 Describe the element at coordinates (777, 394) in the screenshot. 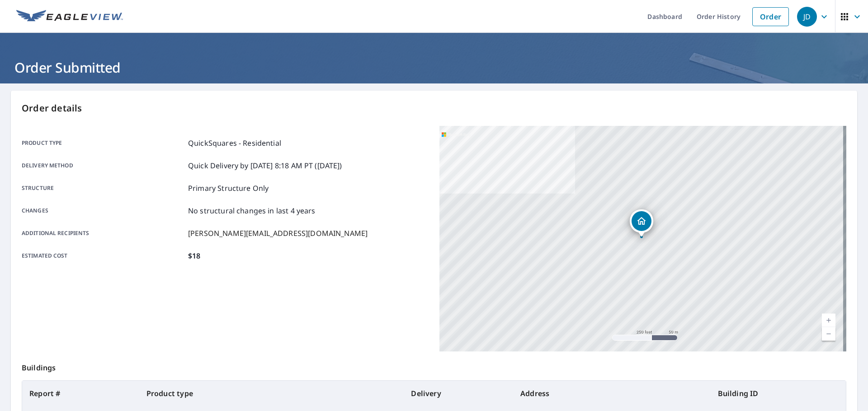

I see `th: Building ID` at that location.